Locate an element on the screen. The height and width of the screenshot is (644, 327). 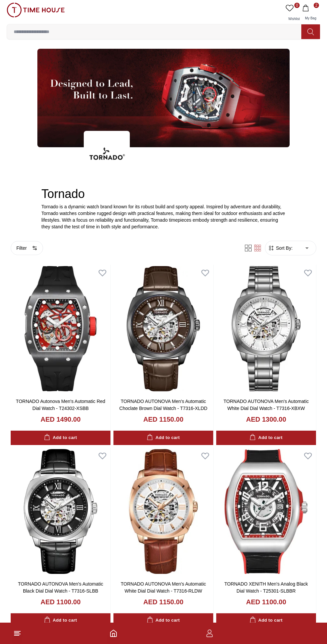
img: TORNADO AUTONOVA Men's Automatic Choclate Brown Dial Watch - T7316-XLDD is located at coordinates (164, 329).